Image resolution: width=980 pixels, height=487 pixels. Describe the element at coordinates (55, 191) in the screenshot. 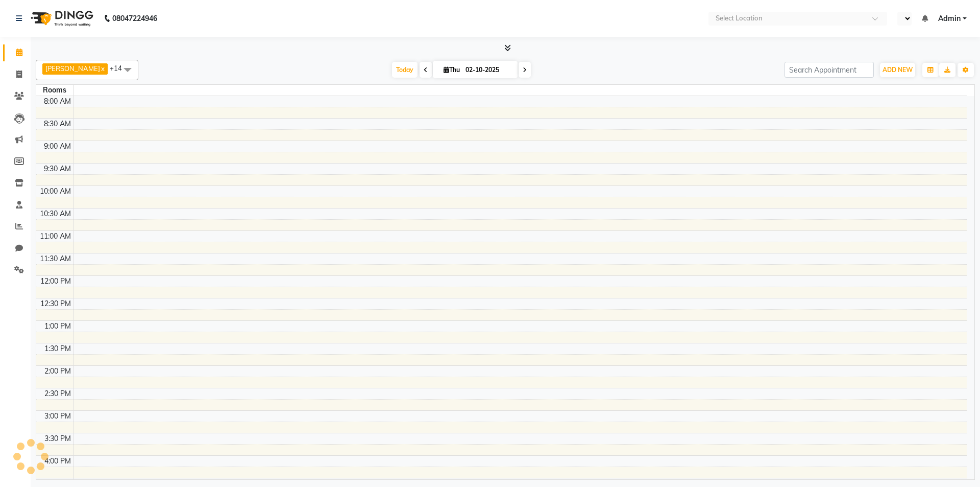

I see `div: 10:00 AM` at that location.